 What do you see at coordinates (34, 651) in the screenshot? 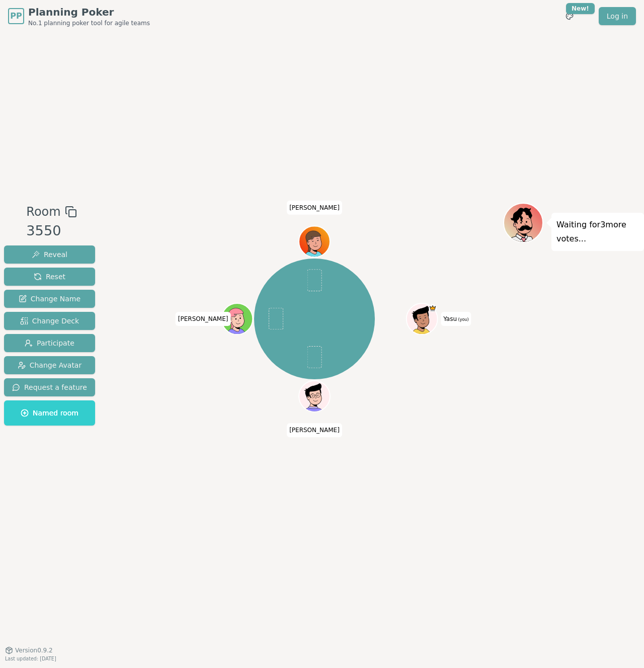
I see `span: Version 0.9.2` at bounding box center [34, 651].